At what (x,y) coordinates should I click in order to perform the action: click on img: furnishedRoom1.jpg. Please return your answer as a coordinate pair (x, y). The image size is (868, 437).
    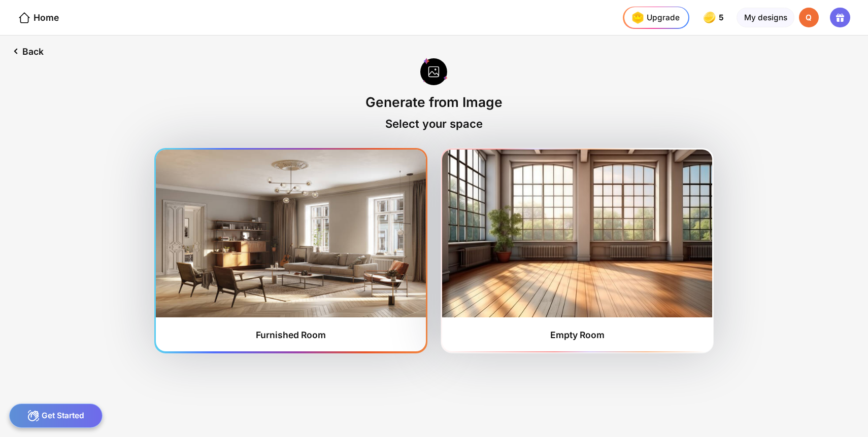
    Looking at the image, I should click on (291, 233).